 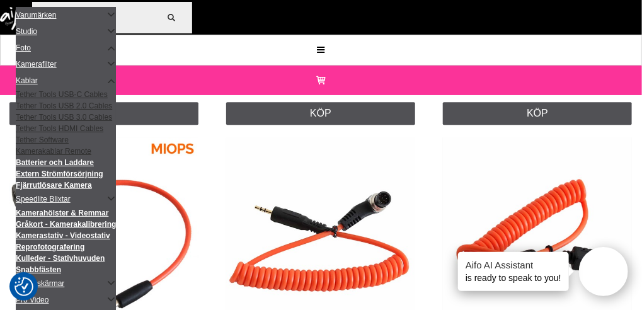 What do you see at coordinates (64, 106) in the screenshot?
I see `a: Tether Tools USB 2.0 Cables` at bounding box center [64, 106].